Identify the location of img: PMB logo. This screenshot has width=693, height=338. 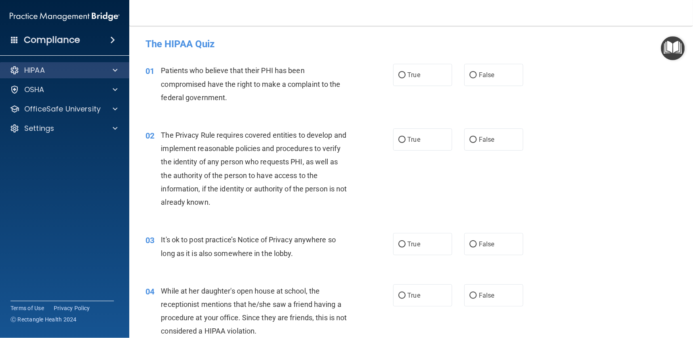
(65, 17).